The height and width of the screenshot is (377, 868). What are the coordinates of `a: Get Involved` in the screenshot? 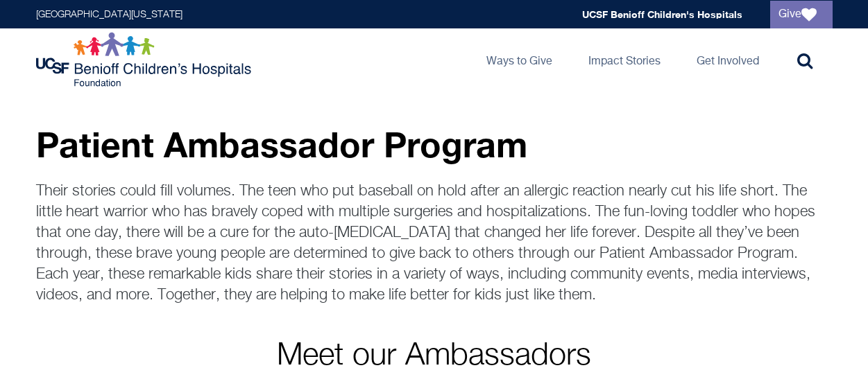 It's located at (728, 60).